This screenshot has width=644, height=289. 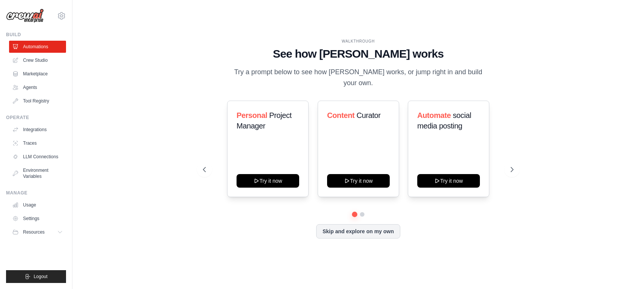 I want to click on a: Automations, so click(x=37, y=47).